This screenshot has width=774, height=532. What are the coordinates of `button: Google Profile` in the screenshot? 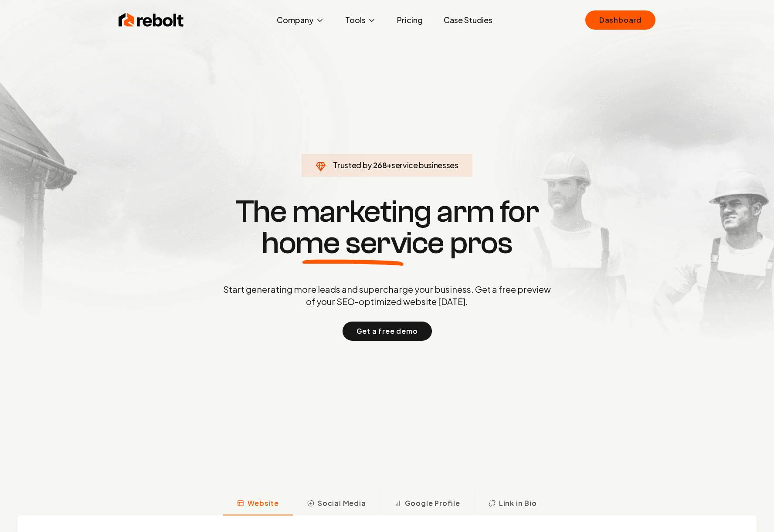 It's located at (427, 504).